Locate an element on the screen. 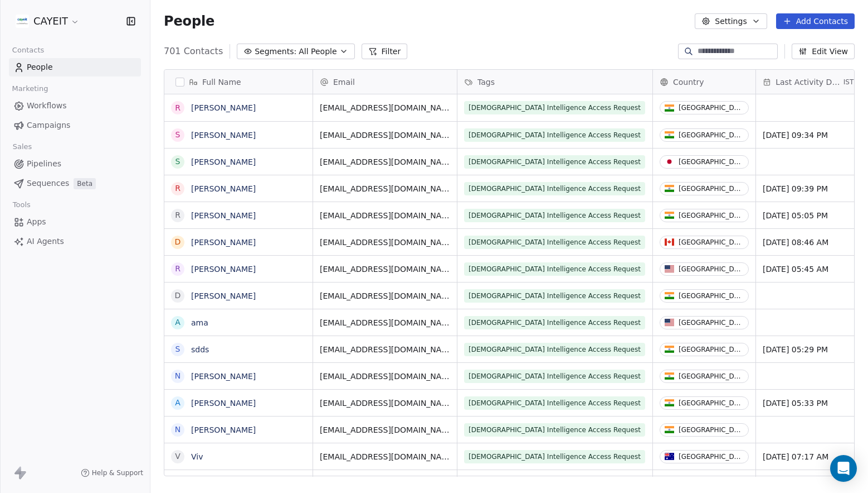 The height and width of the screenshot is (493, 868). div: r is located at coordinates (178, 215).